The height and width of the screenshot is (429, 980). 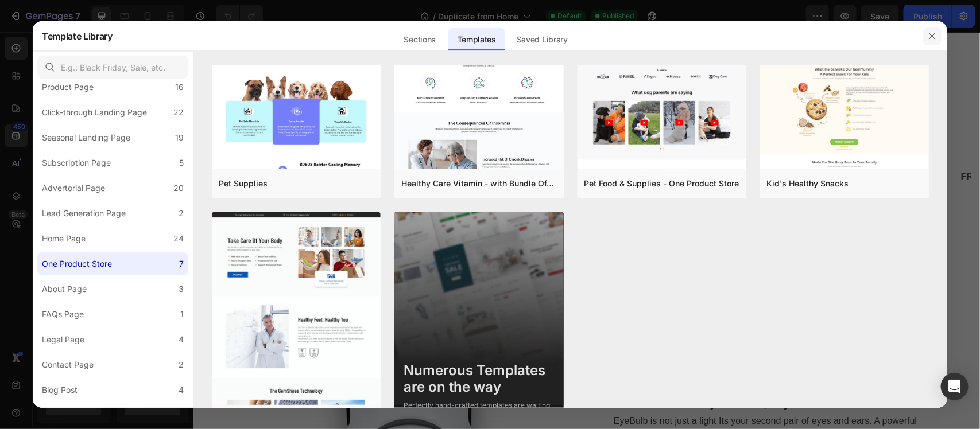 What do you see at coordinates (479, 411) in the screenshot?
I see `div: Perfectly hand-crafted templates are waiting for you to use` at bounding box center [479, 411].